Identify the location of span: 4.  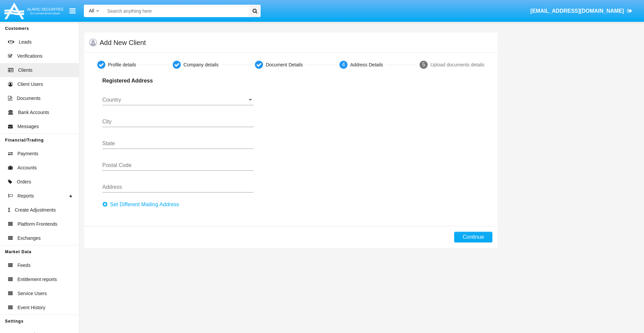
(343, 64).